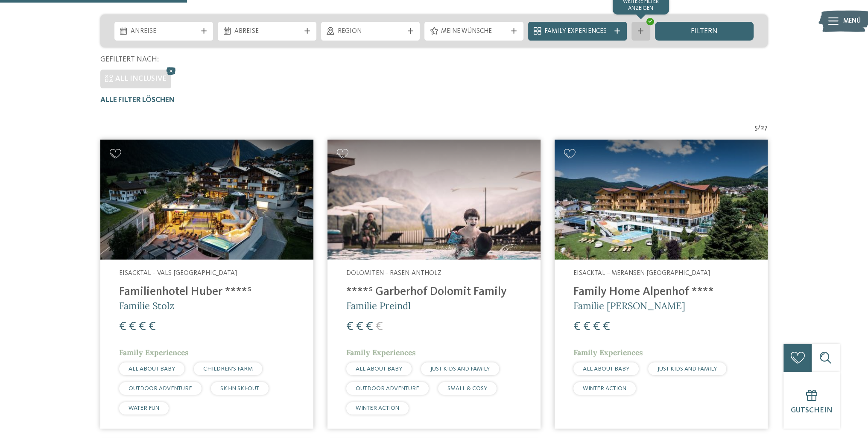 This screenshot has height=438, width=868. I want to click on a: Gutschein, so click(812, 400).